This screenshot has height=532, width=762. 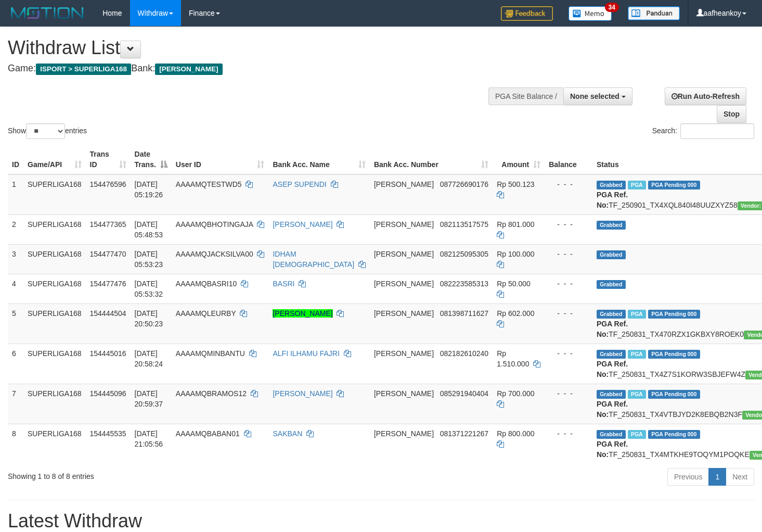 What do you see at coordinates (464, 353) in the screenshot?
I see `span: Copy 082182610240 to clipboard` at bounding box center [464, 353].